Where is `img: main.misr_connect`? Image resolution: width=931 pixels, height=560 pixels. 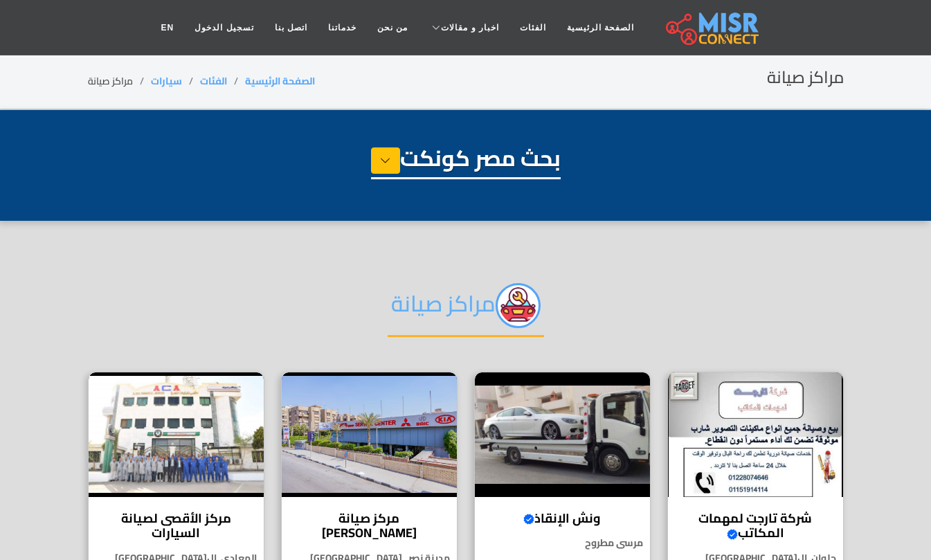
img: main.misr_connect is located at coordinates (712, 28).